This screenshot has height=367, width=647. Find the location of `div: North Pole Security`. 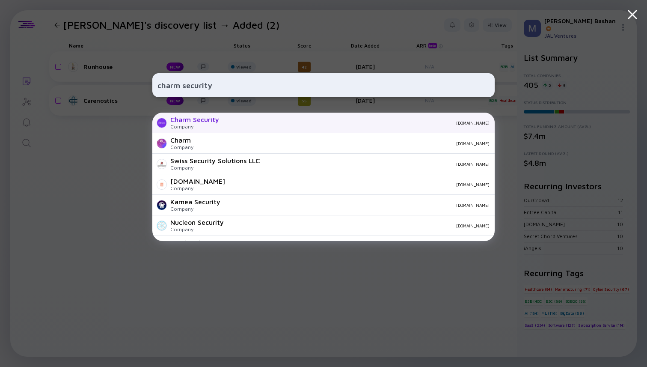

div: North Pole Security is located at coordinates (201, 243).